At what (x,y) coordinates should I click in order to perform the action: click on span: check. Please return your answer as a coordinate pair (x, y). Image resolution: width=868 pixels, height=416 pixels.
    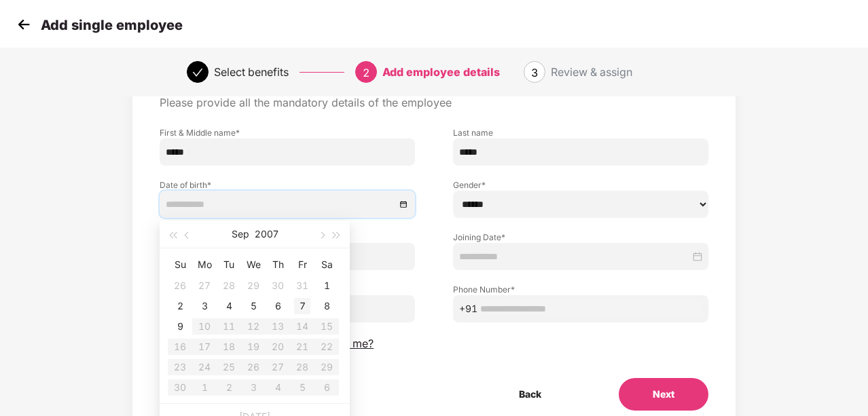
    Looking at the image, I should click on (198, 72).